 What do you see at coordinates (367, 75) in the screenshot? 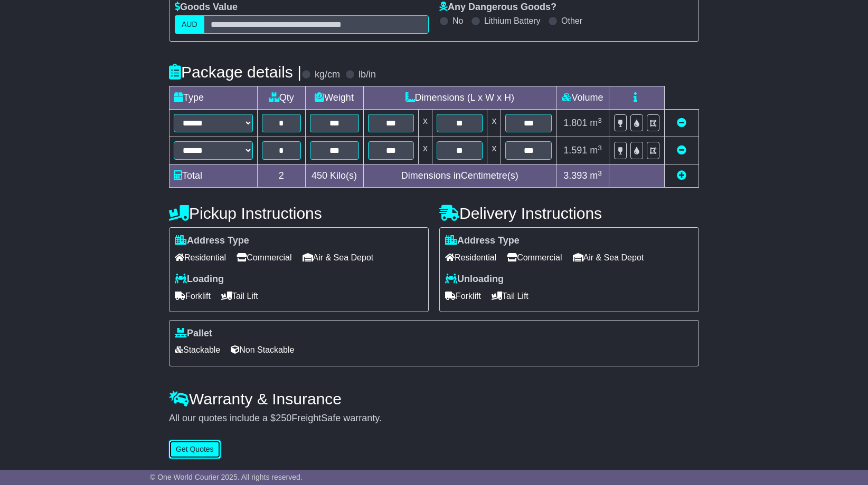
I see `label: lb/in` at bounding box center [367, 75].